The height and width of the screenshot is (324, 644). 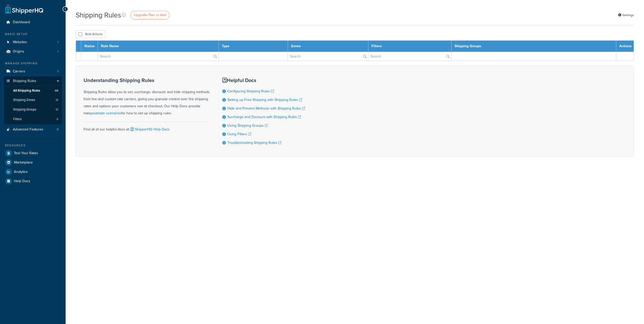 I want to click on li: Shipping Zones, so click(x=33, y=100).